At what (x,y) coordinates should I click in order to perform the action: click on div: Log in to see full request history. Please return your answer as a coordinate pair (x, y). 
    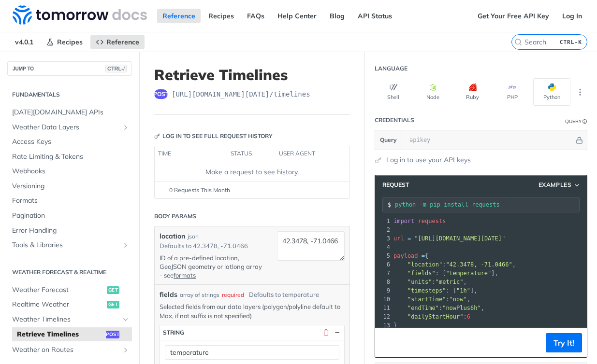
    Looking at the image, I should click on (213, 136).